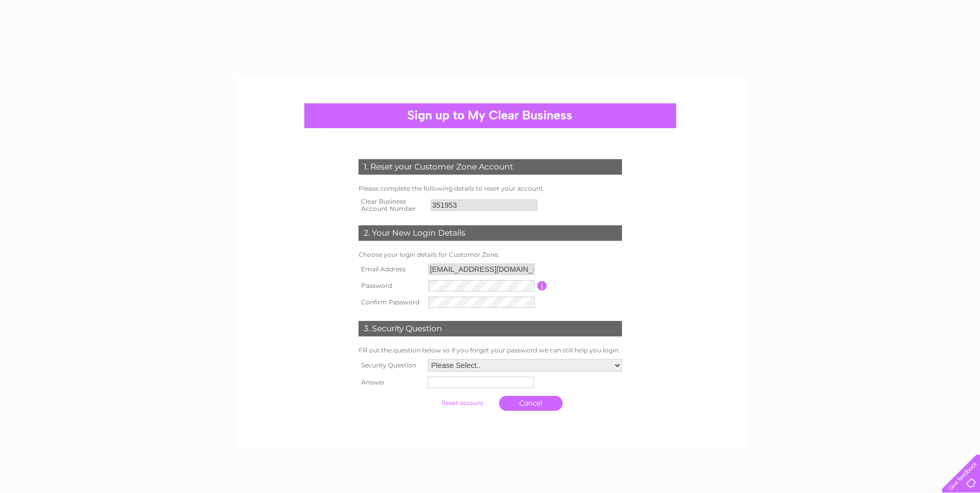  I want to click on div: 2. Your New Login Details, so click(490, 233).